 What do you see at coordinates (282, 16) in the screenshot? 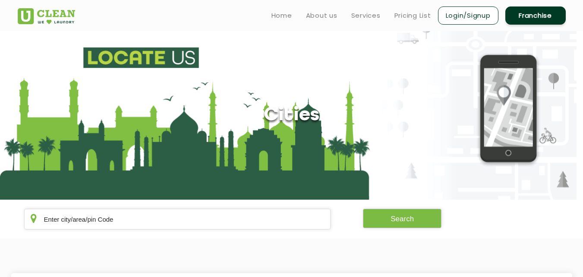
I see `a: Home` at bounding box center [282, 16].